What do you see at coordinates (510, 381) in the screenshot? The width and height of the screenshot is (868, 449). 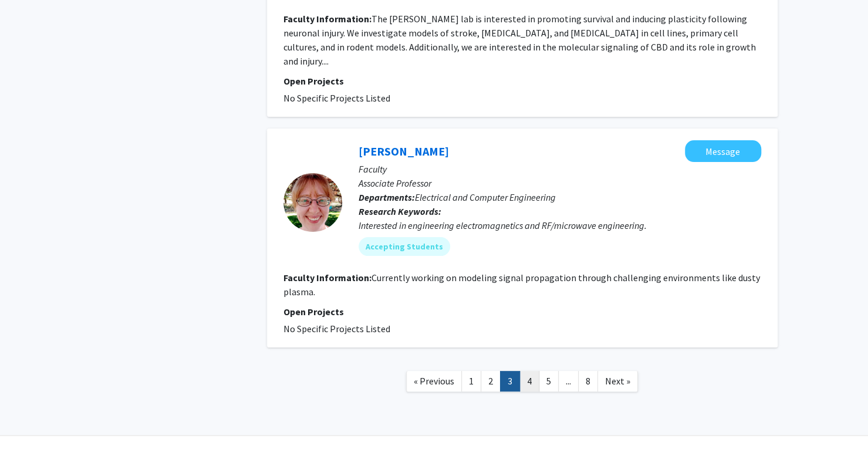 I see `a: 3` at bounding box center [510, 381].